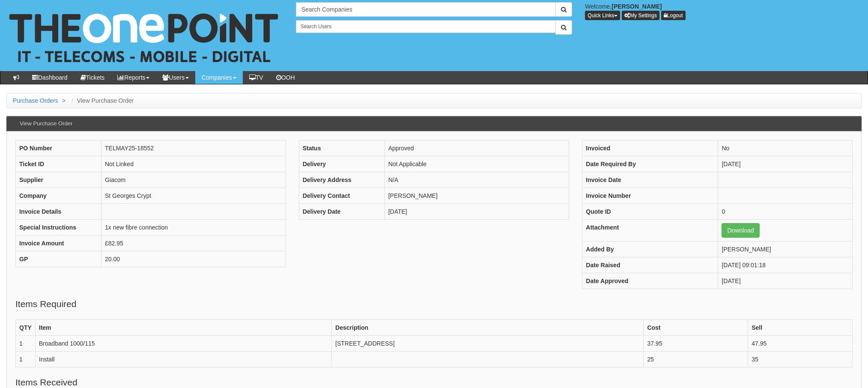 Image resolution: width=868 pixels, height=388 pixels. I want to click on th: Invoice Date, so click(650, 180).